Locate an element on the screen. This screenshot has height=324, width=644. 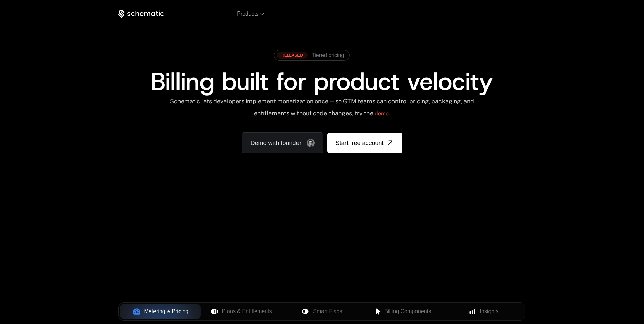
span: Start free account is located at coordinates (359, 143).